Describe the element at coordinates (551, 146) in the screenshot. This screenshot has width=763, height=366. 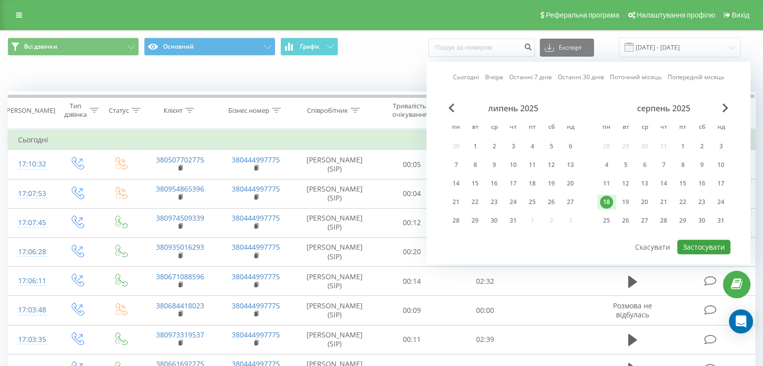
I see `div: сб 5 лип 2025 р.` at that location.